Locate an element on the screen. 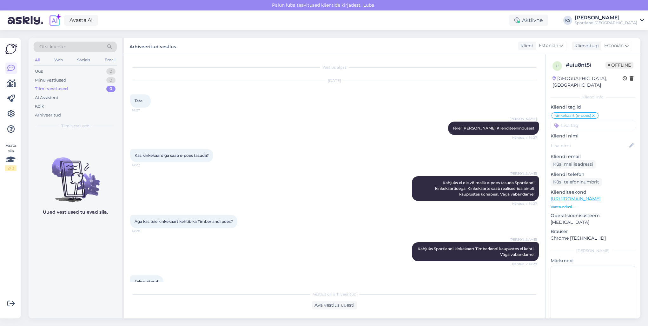  div: Vaata siia is located at coordinates (11, 157).